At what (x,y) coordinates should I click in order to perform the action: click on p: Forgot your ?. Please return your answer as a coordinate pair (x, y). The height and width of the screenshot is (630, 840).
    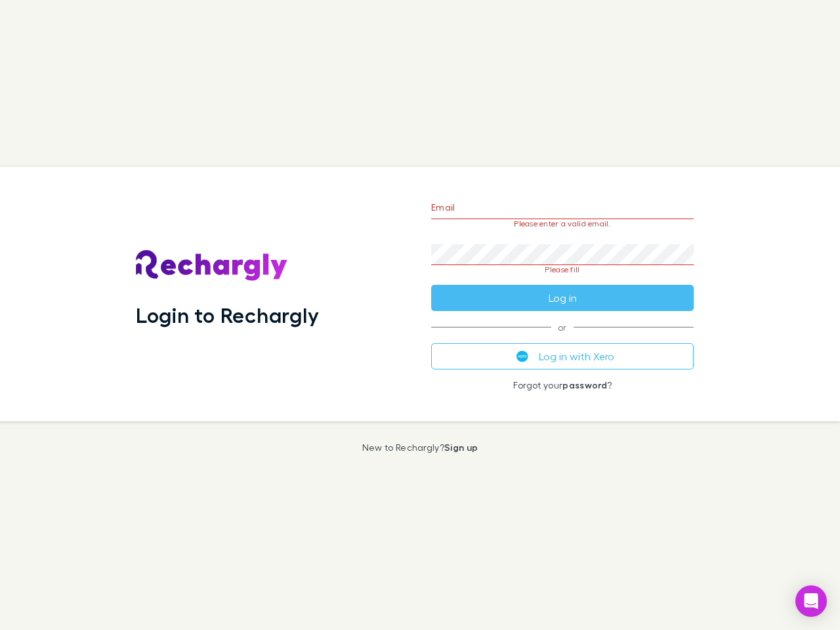
    Looking at the image, I should click on (562, 385).